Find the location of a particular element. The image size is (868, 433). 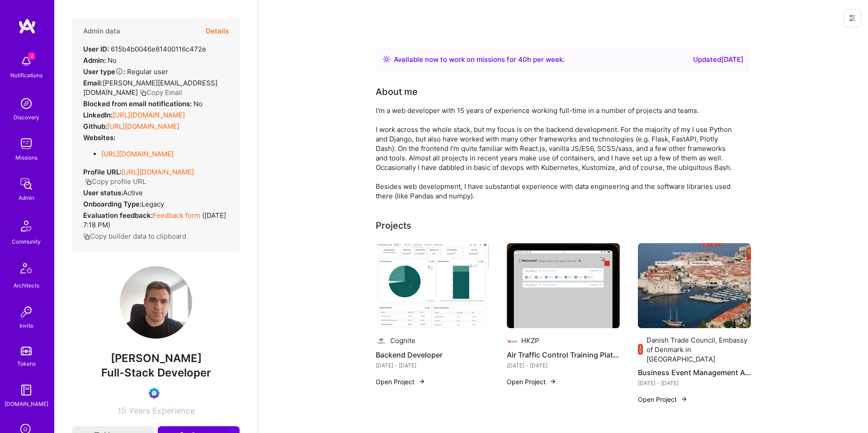

span: Years Experience is located at coordinates (162, 411).